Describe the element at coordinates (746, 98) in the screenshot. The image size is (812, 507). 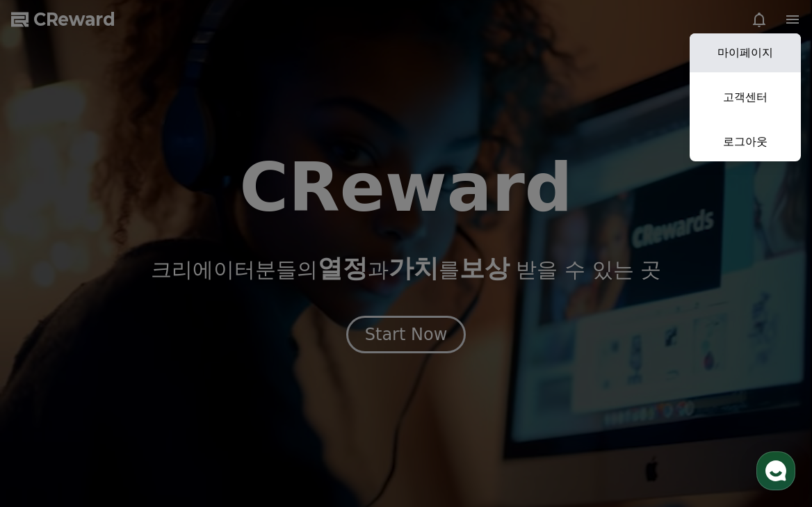
I see `a: 고객센터` at that location.